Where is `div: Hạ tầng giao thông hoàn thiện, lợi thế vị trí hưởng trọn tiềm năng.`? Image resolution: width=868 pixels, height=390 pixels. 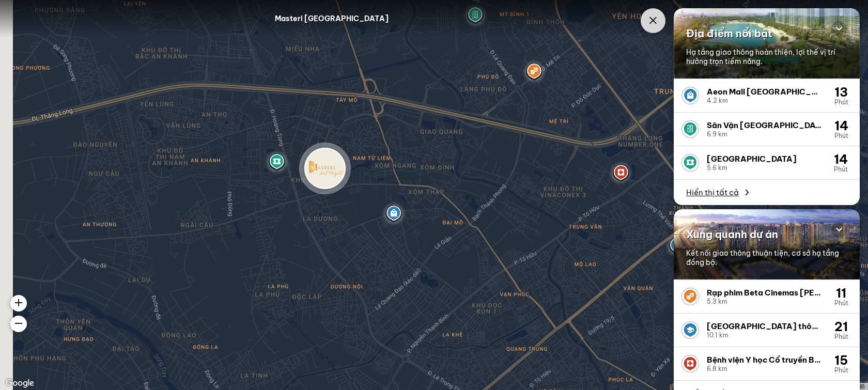 div: Hạ tầng giao thông hoàn thiện, lợi thế vị trí hưởng trọn tiềm năng. is located at coordinates (767, 57).